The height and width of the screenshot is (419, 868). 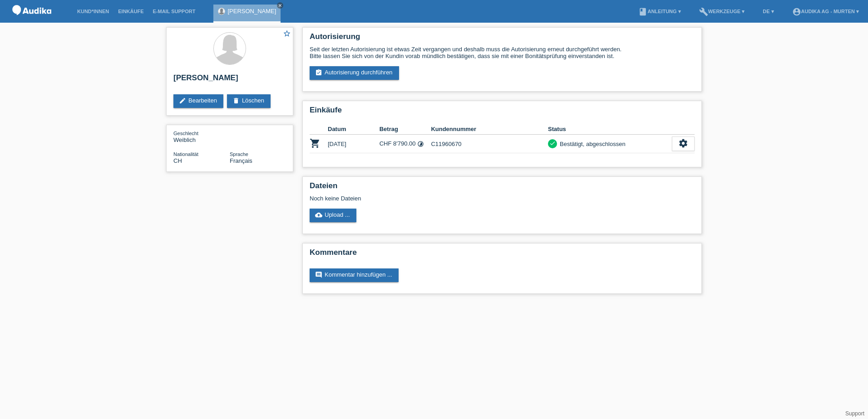 I want to click on th: Datum, so click(x=354, y=129).